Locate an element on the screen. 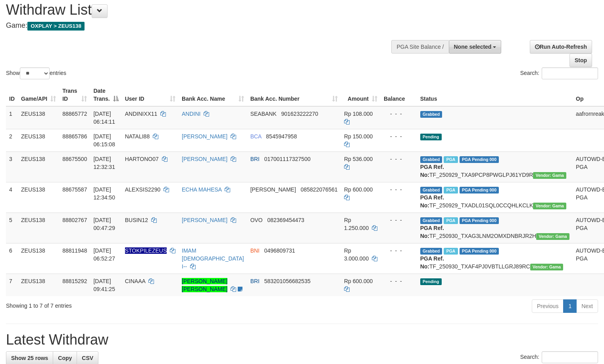 Image resolution: width=604 pixels, height=364 pixels. span: BCA is located at coordinates (256, 136).